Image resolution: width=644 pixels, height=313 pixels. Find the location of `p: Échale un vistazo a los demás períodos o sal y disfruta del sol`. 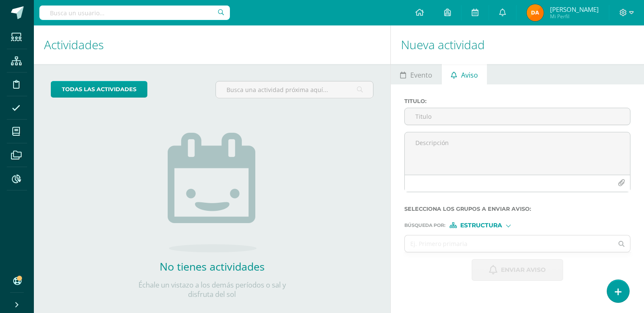

p: Échale un vistazo a los demás períodos o sal y disfruta del sol is located at coordinates (212, 289).